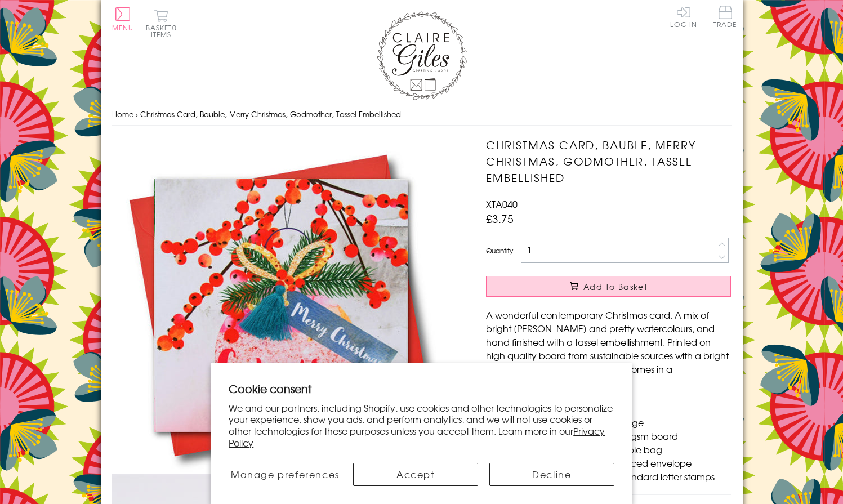 The image size is (843, 504). What do you see at coordinates (416, 436) in the screenshot?
I see `a: Privacy Policy` at bounding box center [416, 436].